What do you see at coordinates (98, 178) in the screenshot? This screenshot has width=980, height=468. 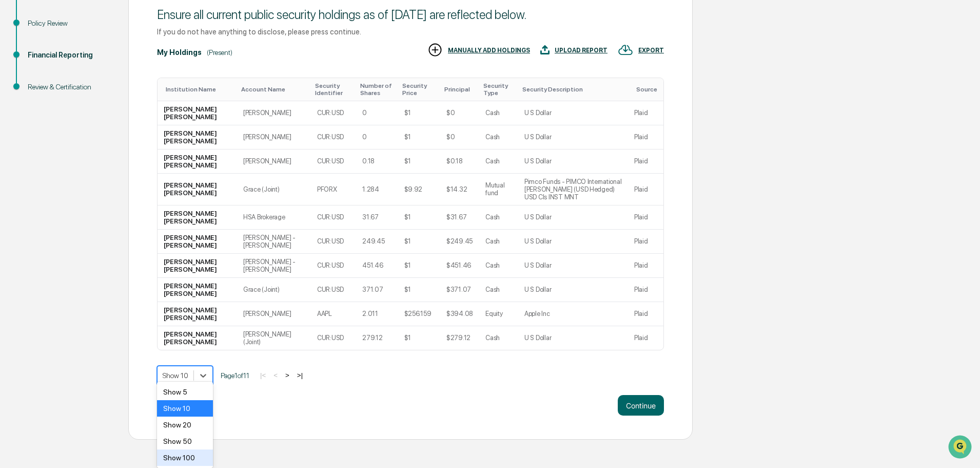 I see `a: Powered byPylon` at bounding box center [98, 178].